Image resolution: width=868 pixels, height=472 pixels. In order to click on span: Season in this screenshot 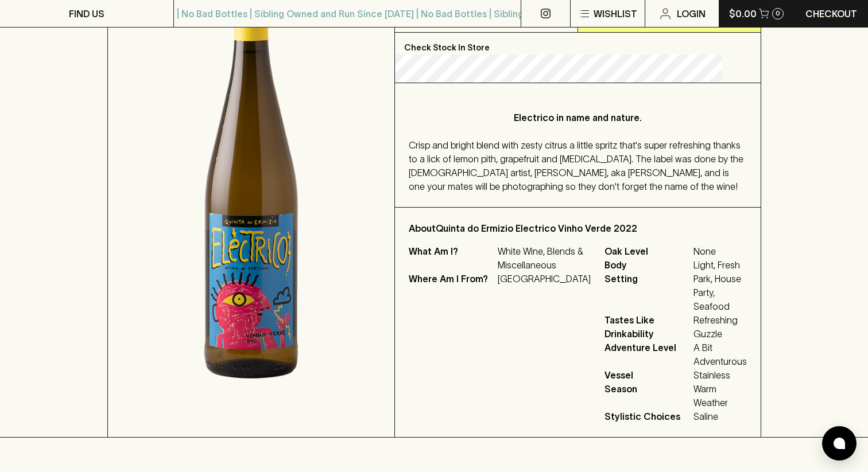, I will do `click(648, 396)`.